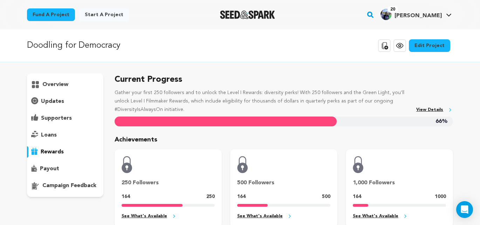  Describe the element at coordinates (262, 101) in the screenshot. I see `p: Gather your first 250 followers and to unlock the Level I Rewards: diversity perks! With 250 foll...` at that location.